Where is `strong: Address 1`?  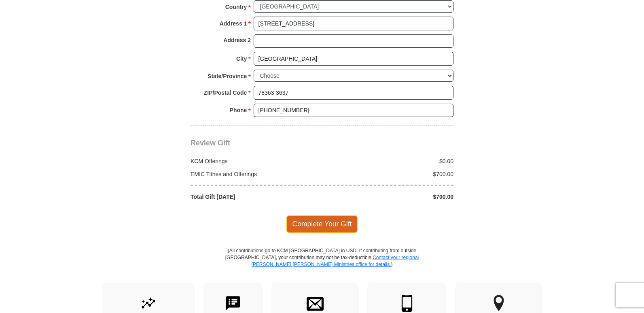 strong: Address 1 is located at coordinates (233, 23).